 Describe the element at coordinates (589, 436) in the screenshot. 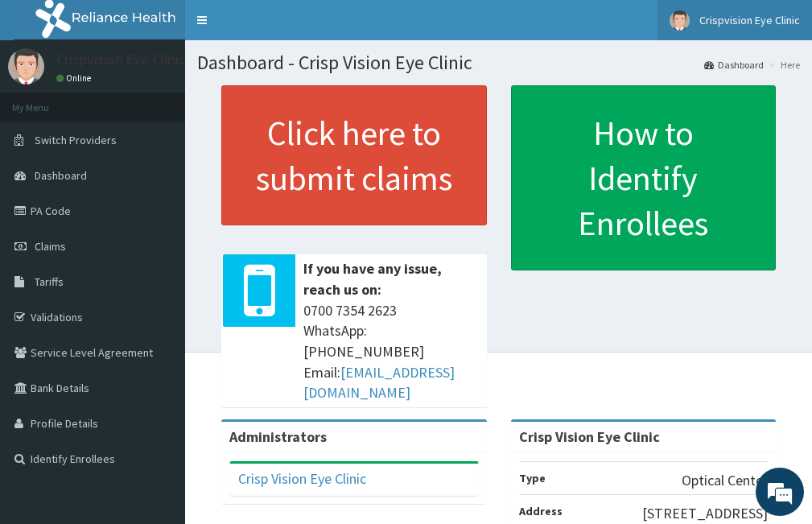

I see `strong: Crisp Vision Eye Clinic` at that location.